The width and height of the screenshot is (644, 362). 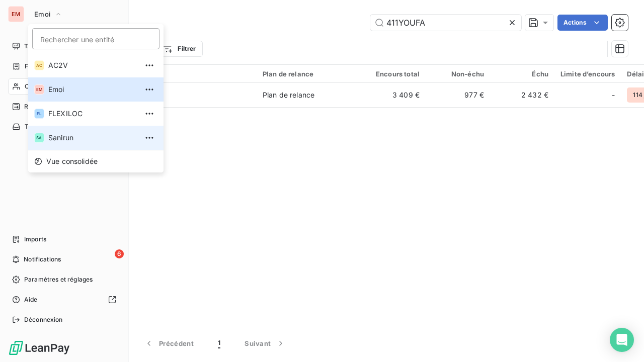 I want to click on span: Clients, so click(x=35, y=87).